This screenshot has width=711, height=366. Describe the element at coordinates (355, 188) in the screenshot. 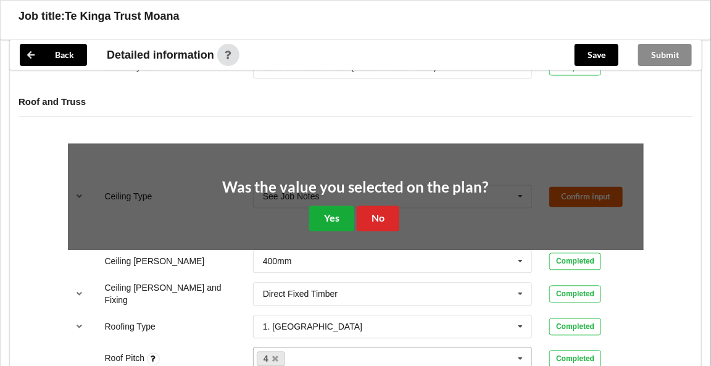

I see `h2: Was the value you selected on the plan?` at that location.